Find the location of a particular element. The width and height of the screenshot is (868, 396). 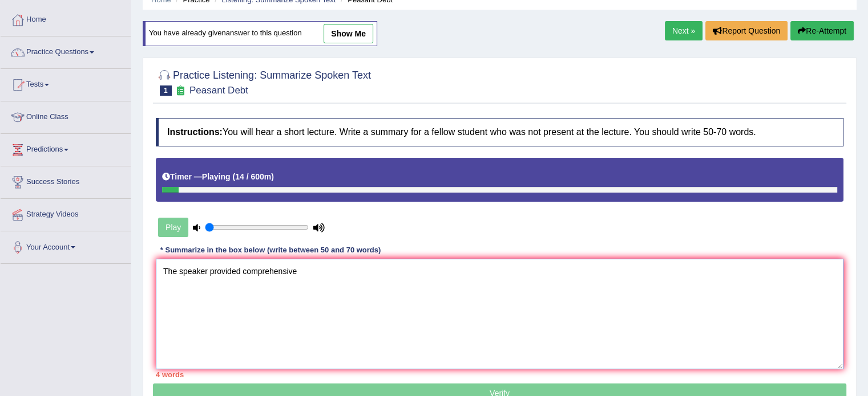

a: Tests is located at coordinates (65, 83).